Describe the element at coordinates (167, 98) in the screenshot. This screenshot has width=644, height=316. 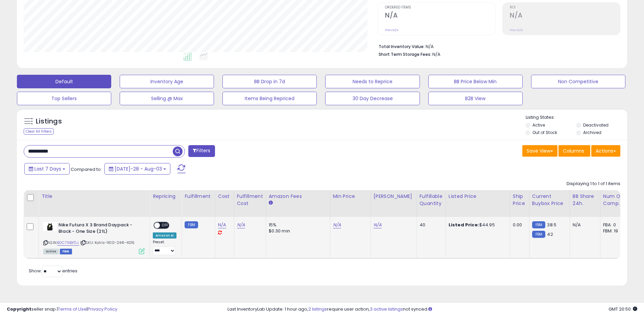
I see `button: Selling @ Max` at that location.